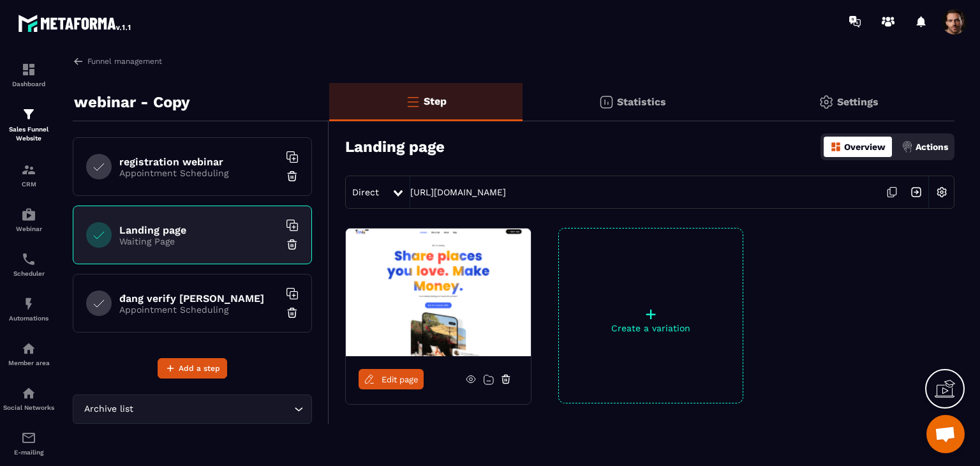  I want to click on p: Sales Funnel Website, so click(29, 134).